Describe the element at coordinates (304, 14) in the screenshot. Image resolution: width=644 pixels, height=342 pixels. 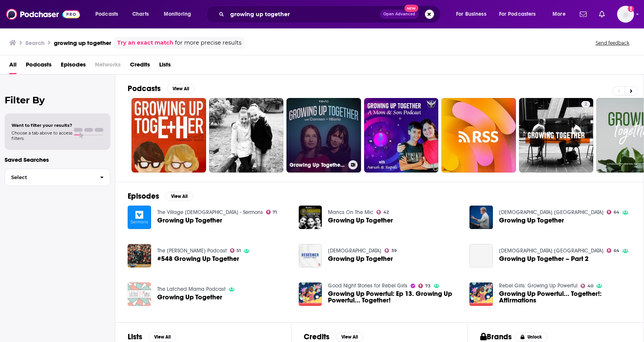
I see `input: Search podcasts, credits, & more...` at that location.